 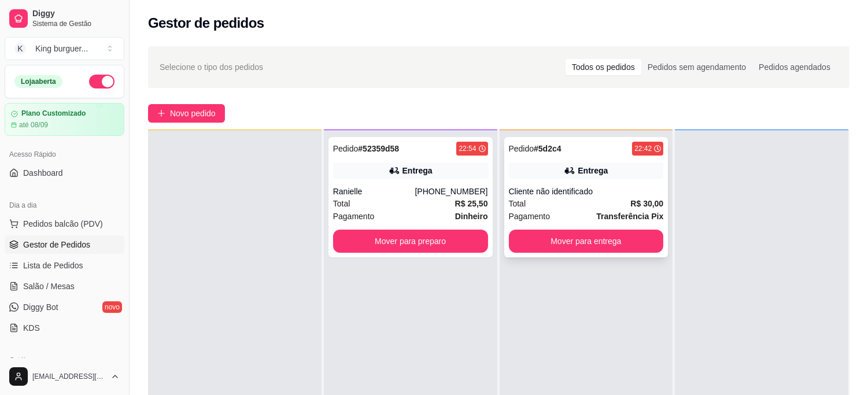 I want to click on span: Novo pedido, so click(x=193, y=114).